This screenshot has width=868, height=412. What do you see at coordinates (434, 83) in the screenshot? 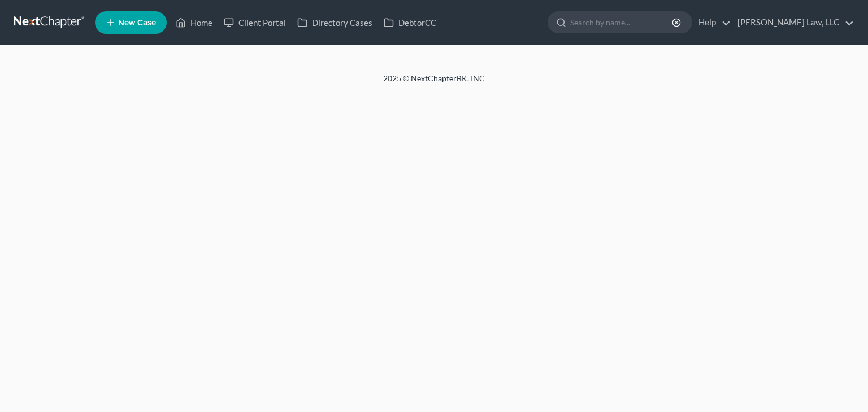
I see `div: 2025 © NextChapterBK, INC` at bounding box center [434, 83].